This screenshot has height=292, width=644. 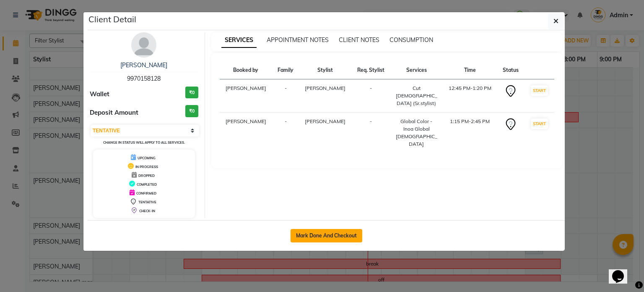 I want to click on td: 1:15 PM-2:45 PM, so click(x=470, y=132).